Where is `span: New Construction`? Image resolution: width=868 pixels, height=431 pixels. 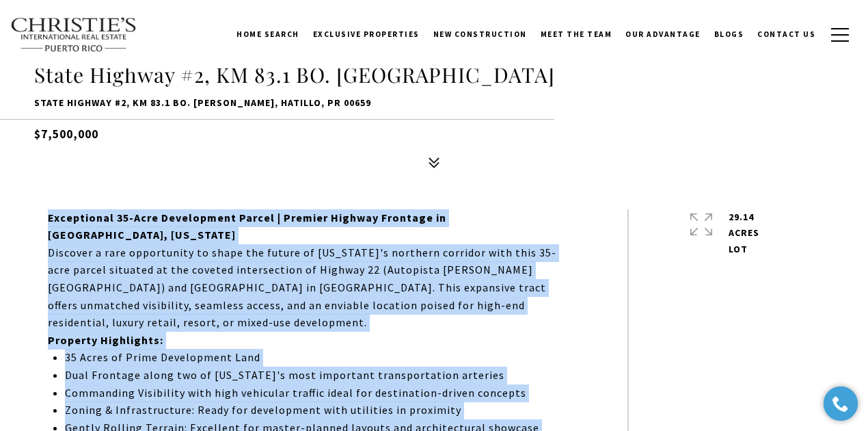
span: New Construction is located at coordinates (480, 35).